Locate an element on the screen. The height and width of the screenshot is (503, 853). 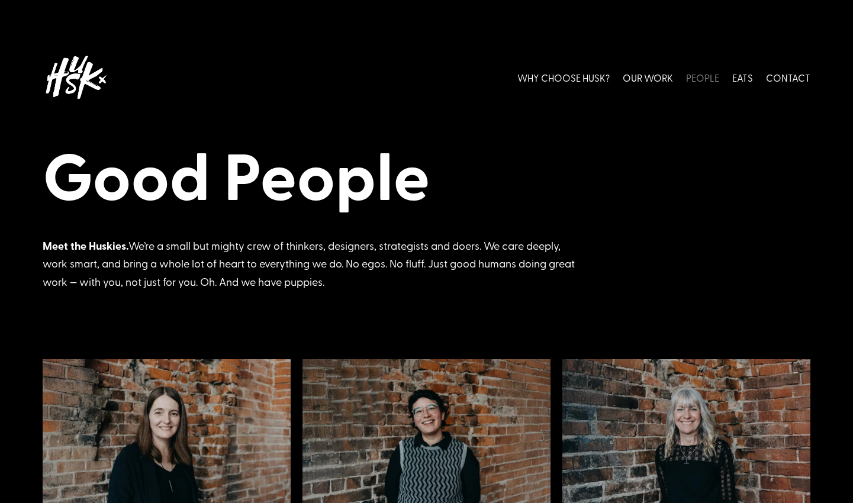
strong: Meet the Huskies. is located at coordinates (85, 246).